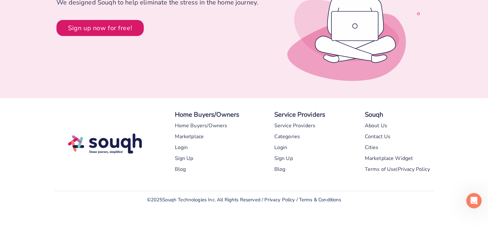 The image size is (488, 234). Describe the element at coordinates (105, 144) in the screenshot. I see `img: Souqh Logo` at that location.